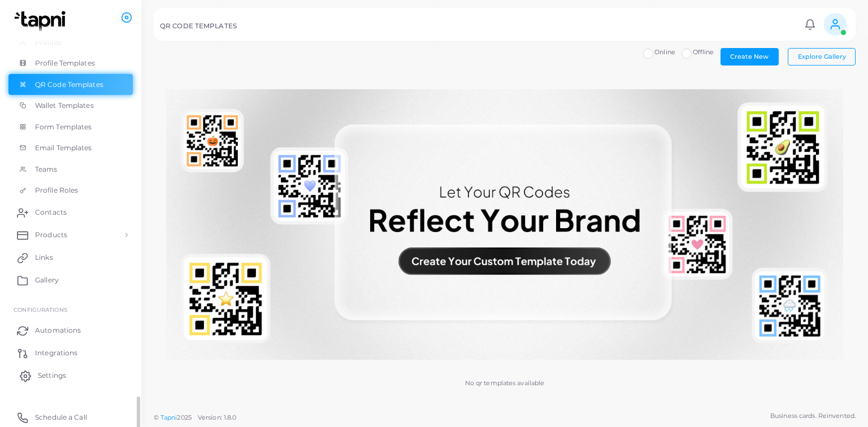 This screenshot has width=868, height=427. What do you see at coordinates (41, 21) in the screenshot?
I see `img: logo` at bounding box center [41, 21].